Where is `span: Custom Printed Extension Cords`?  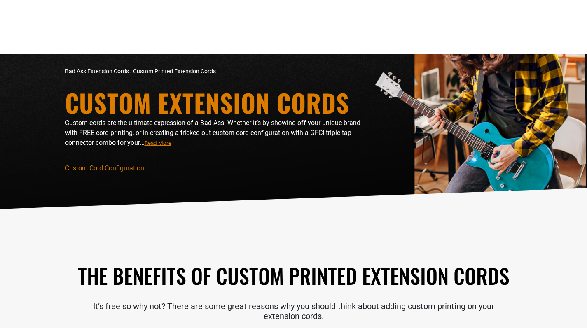
span: Custom Printed Extension Cords is located at coordinates (174, 71).